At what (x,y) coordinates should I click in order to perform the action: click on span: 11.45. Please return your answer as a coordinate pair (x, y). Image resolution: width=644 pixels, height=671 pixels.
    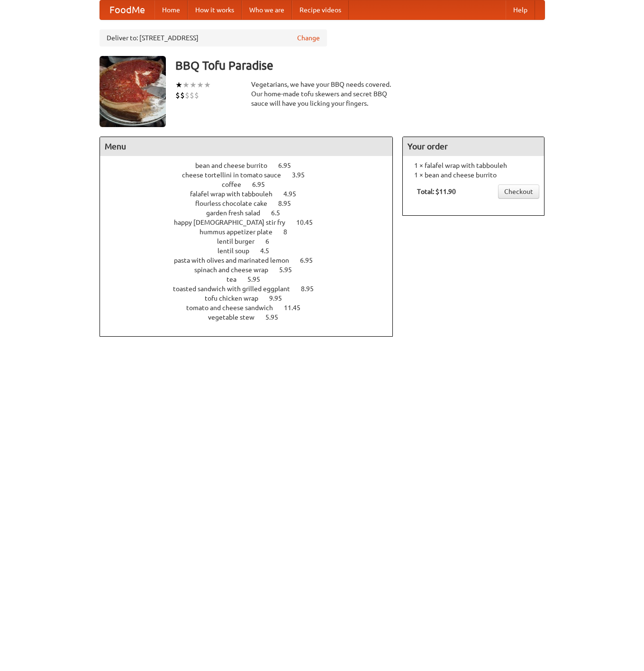
    Looking at the image, I should click on (297, 308).